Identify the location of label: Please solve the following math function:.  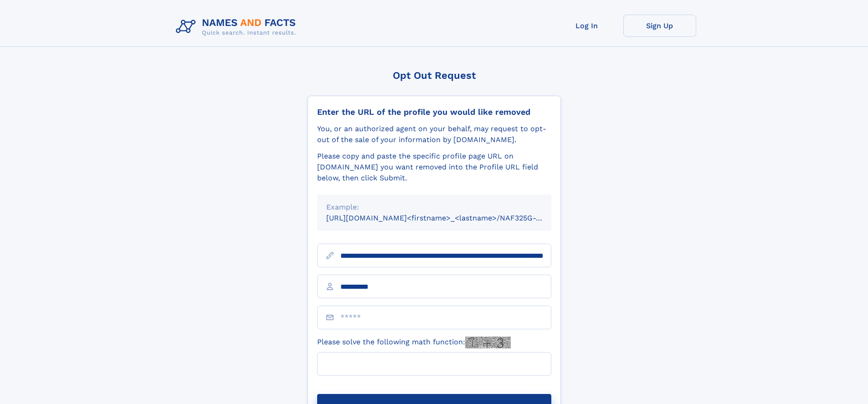
(414, 343).